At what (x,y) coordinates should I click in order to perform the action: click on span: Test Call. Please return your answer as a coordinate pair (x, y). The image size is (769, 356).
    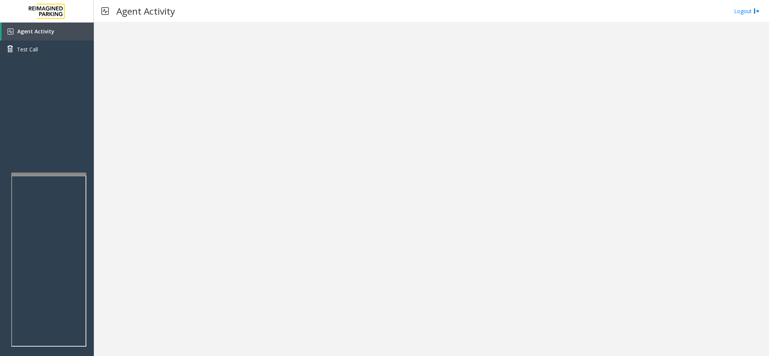
    Looking at the image, I should click on (27, 49).